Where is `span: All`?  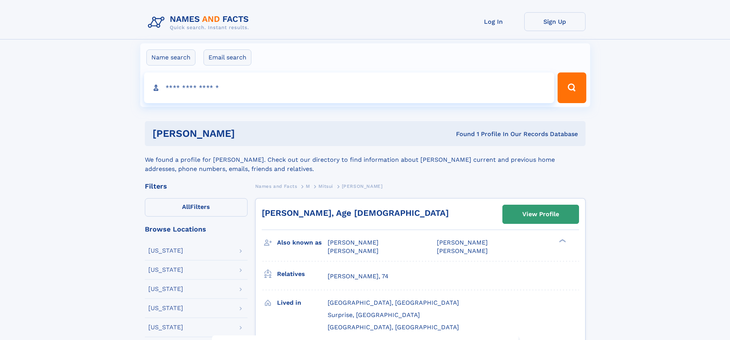
span: All is located at coordinates (186, 207).